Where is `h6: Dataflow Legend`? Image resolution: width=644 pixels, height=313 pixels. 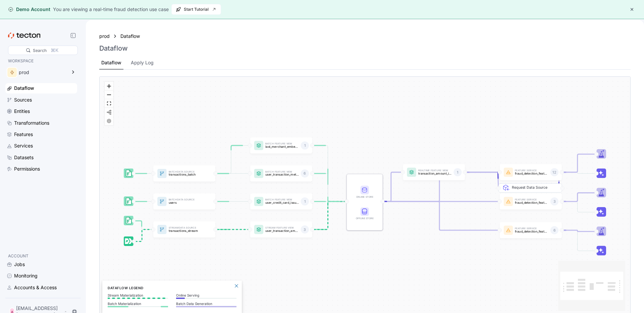
h6: Dataflow Legend is located at coordinates (172, 288).